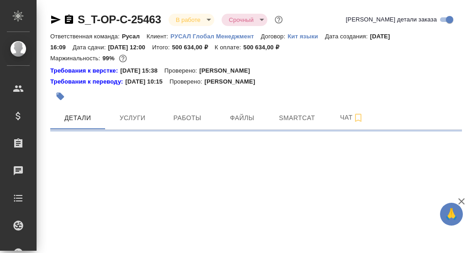 This screenshot has height=253, width=472. I want to click on span: Чат, so click(352, 117).